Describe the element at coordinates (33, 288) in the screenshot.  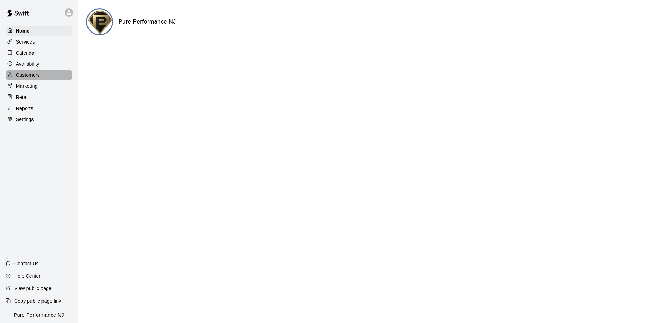
I see `p: View public page` at that location.